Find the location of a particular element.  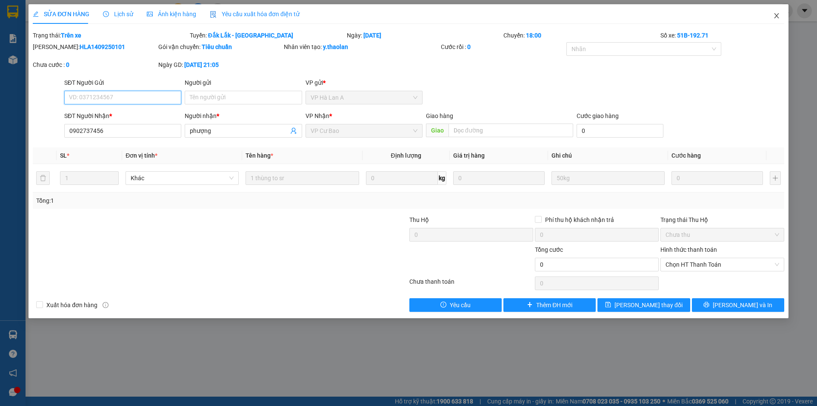

span: clock-circle is located at coordinates (106, 14).